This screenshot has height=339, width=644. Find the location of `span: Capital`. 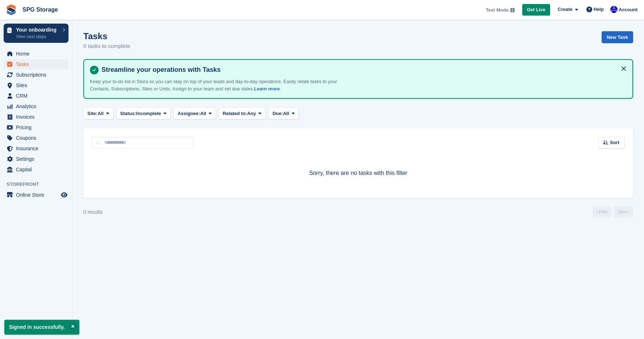

span: Capital is located at coordinates (38, 170).